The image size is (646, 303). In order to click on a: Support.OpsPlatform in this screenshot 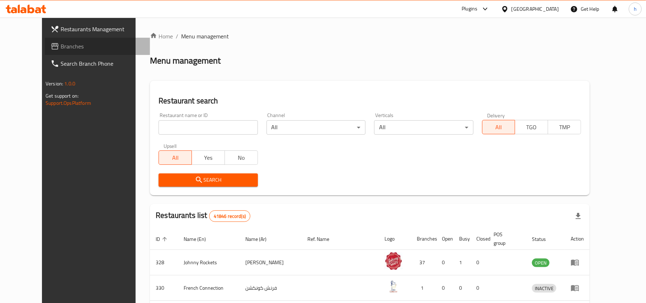, I will do `click(68, 103)`.